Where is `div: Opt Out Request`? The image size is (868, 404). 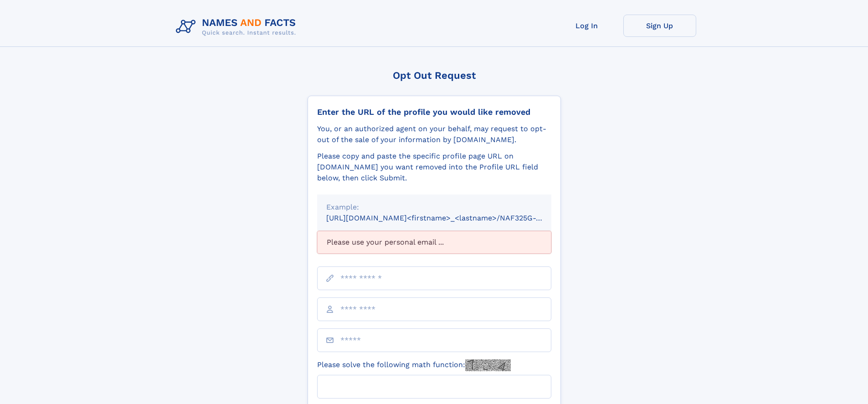
div: Opt Out Request is located at coordinates (434, 75).